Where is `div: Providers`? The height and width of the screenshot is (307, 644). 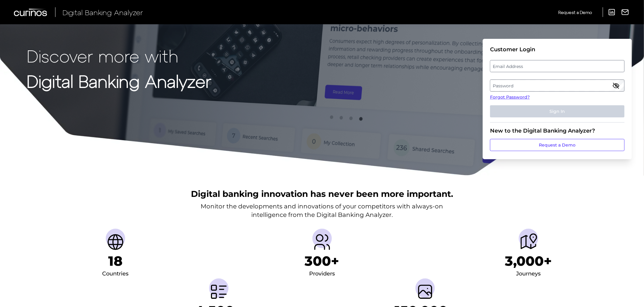
div: Providers is located at coordinates (322, 274).